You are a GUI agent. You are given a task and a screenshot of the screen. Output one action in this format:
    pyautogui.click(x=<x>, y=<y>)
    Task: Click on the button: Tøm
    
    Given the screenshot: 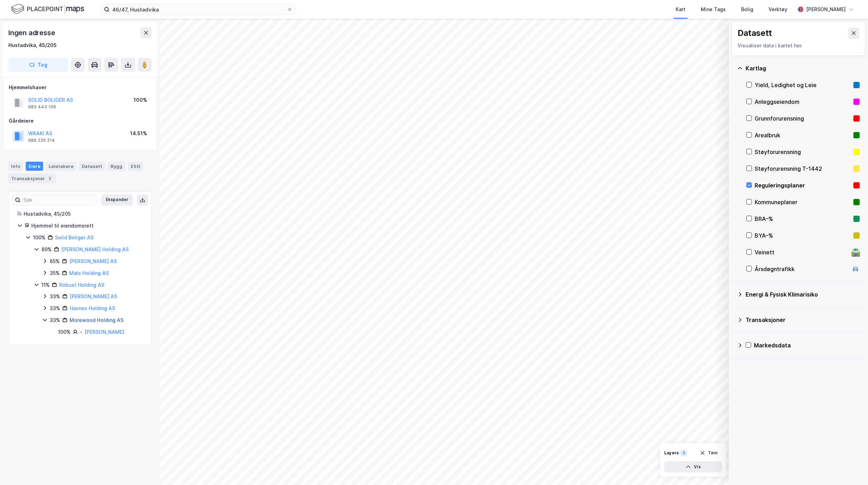 What is the action you would take?
    pyautogui.click(x=709, y=453)
    